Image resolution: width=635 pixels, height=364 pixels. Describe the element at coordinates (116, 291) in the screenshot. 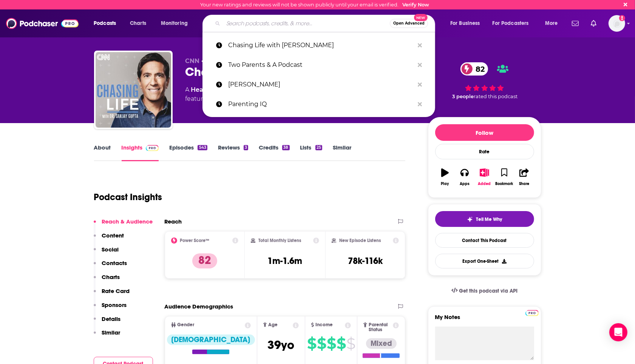

I see `p: Rate Card` at that location.